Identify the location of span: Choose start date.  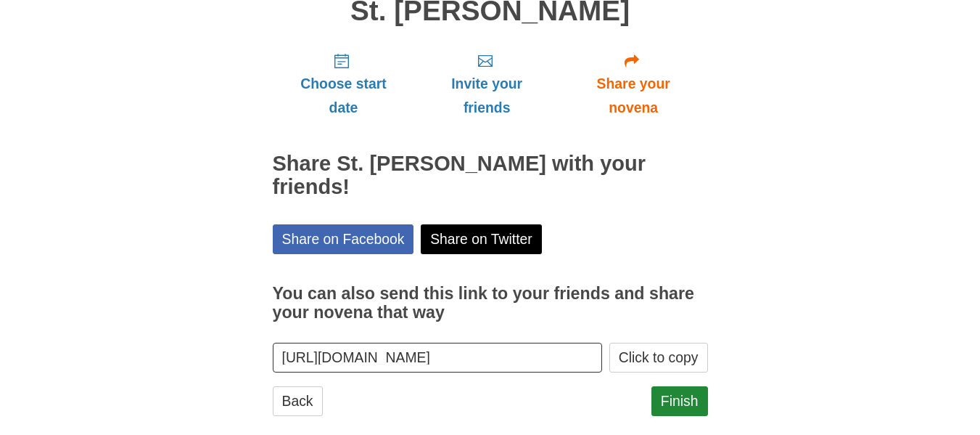
(344, 96).